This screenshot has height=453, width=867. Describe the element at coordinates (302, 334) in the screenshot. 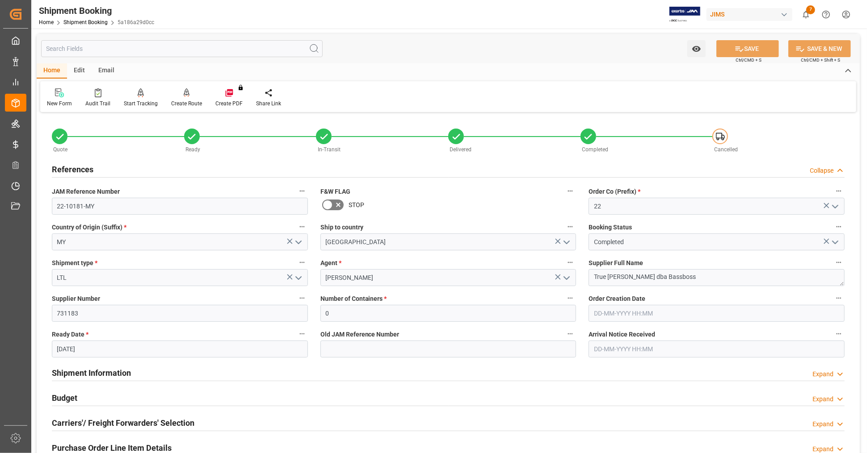

I see `button: Ready Date *` at that location.